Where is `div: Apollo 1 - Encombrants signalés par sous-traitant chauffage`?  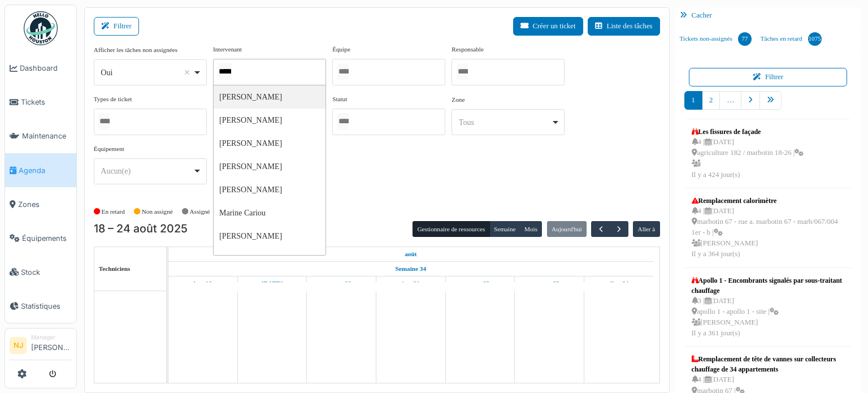 div: Apollo 1 - Encombrants signalés par sous-traitant chauffage is located at coordinates (768, 286).